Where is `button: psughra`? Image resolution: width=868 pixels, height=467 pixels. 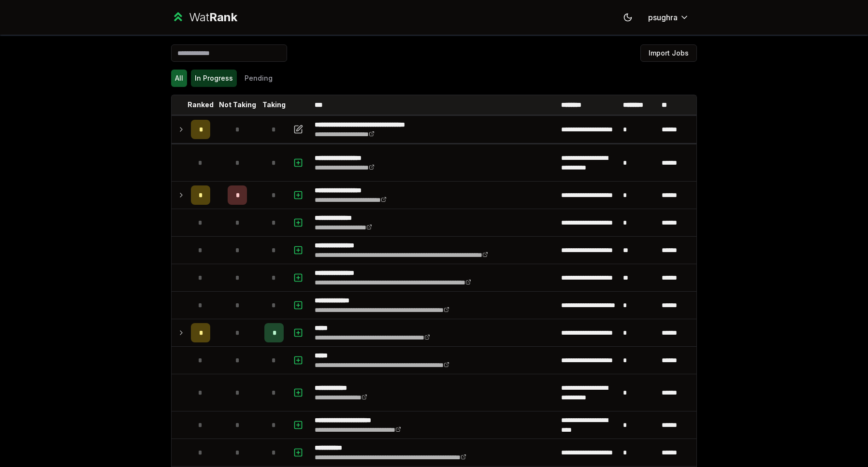 button: psughra is located at coordinates (668, 18).